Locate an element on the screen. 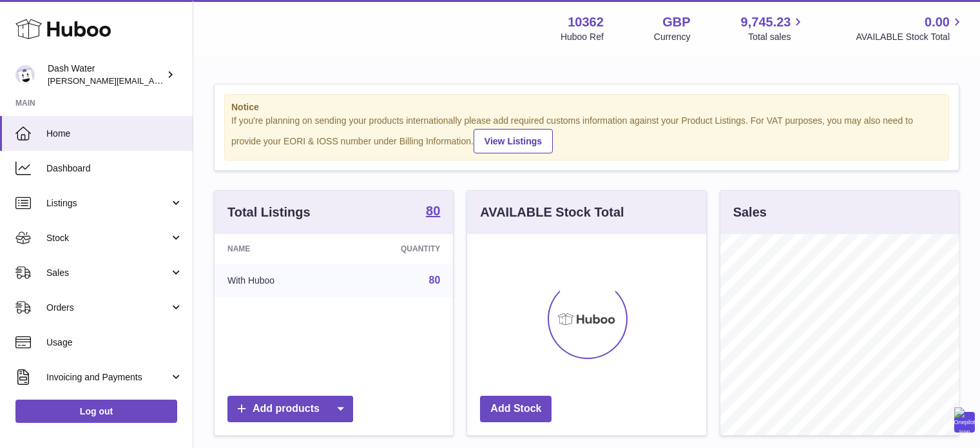 Image resolution: width=980 pixels, height=448 pixels. td: With Huboo is located at coordinates (277, 280).